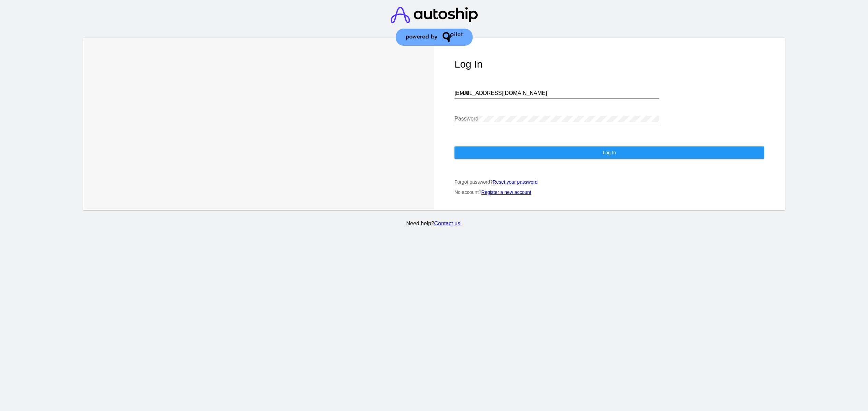  Describe the element at coordinates (447, 223) in the screenshot. I see `a: Contact us!` at that location.